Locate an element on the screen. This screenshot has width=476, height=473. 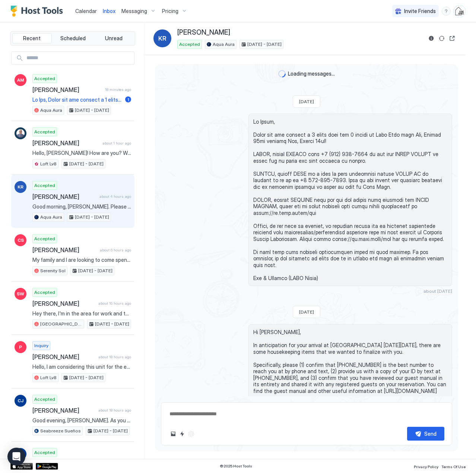
div: Google Play Store is located at coordinates (47, 466).